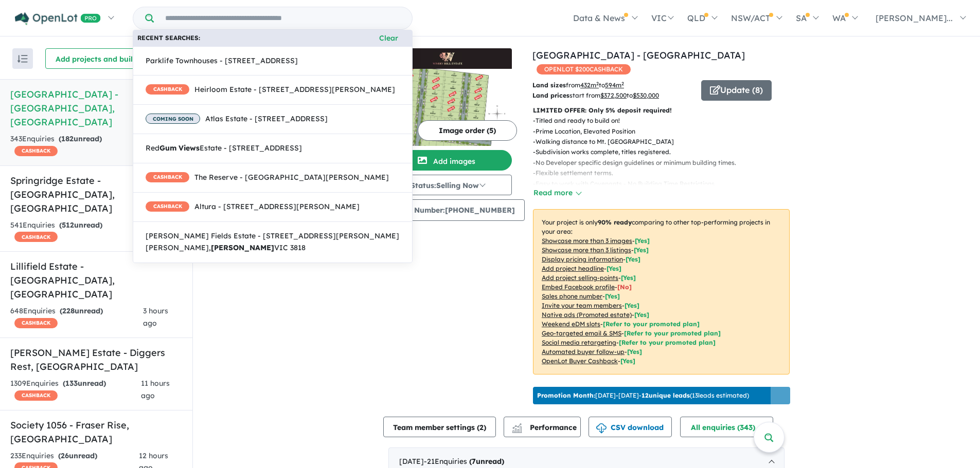  Describe the element at coordinates (75, 390) in the screenshot. I see `div: 1309 Enquir ies` at that location.